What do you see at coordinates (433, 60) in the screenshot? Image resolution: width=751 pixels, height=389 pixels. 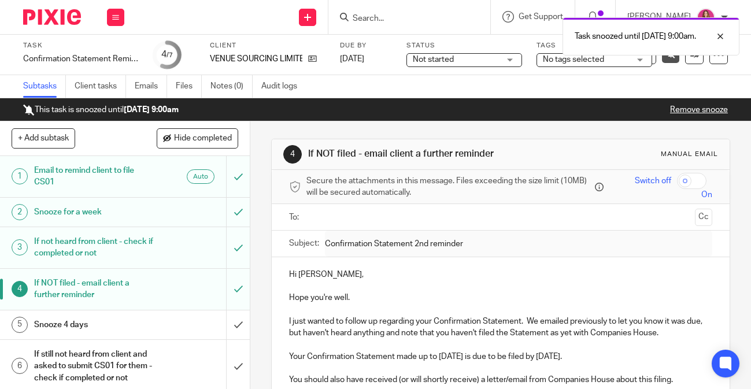 I see `span: Not started` at bounding box center [433, 60].